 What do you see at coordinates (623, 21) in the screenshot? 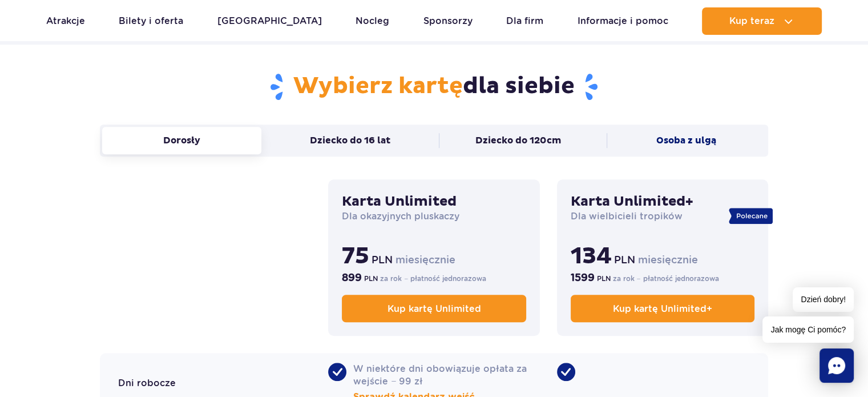
I see `a: Informacje i pomoc` at bounding box center [623, 21].